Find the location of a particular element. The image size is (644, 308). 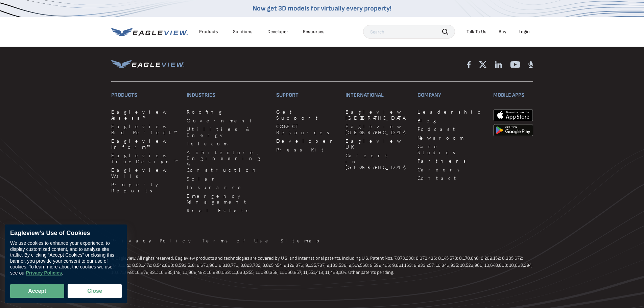

a: Utilities & Energy is located at coordinates (227, 132).